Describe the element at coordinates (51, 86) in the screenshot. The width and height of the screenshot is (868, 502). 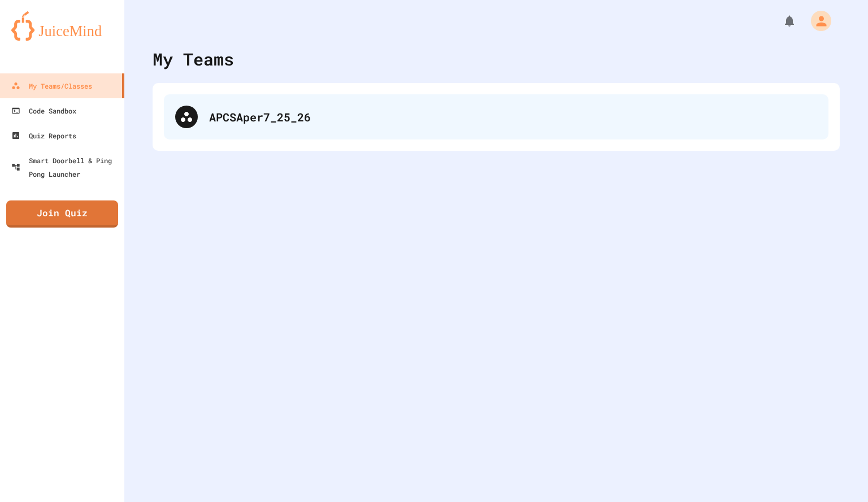
I see `div: My Teams/Classes` at that location.